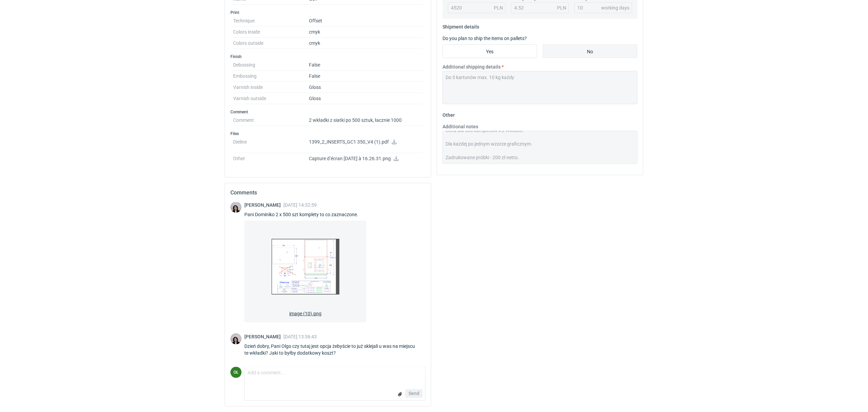  What do you see at coordinates (460, 127) in the screenshot?
I see `label: Additional notes` at bounding box center [460, 127].